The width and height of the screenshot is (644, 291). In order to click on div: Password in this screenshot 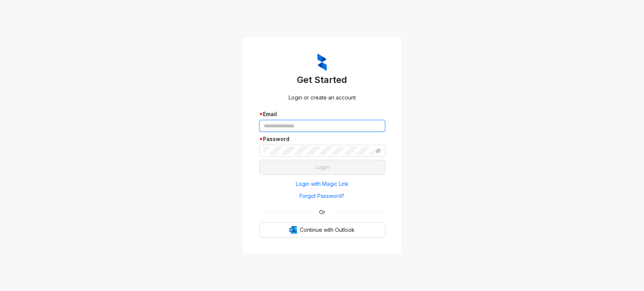, I will do `click(322, 139)`.